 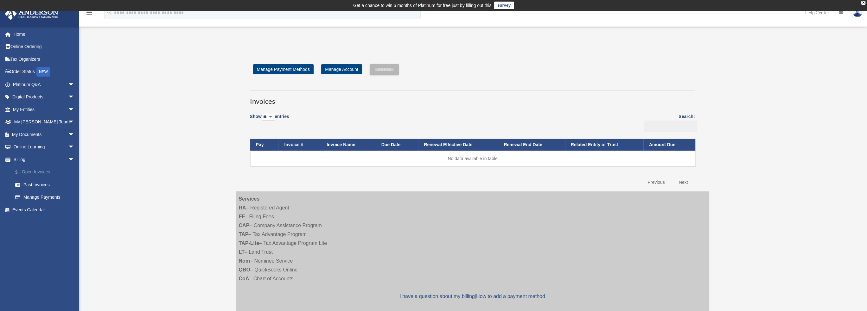 What do you see at coordinates (472, 99) in the screenshot?
I see `h3: Invoices` at bounding box center [472, 99].